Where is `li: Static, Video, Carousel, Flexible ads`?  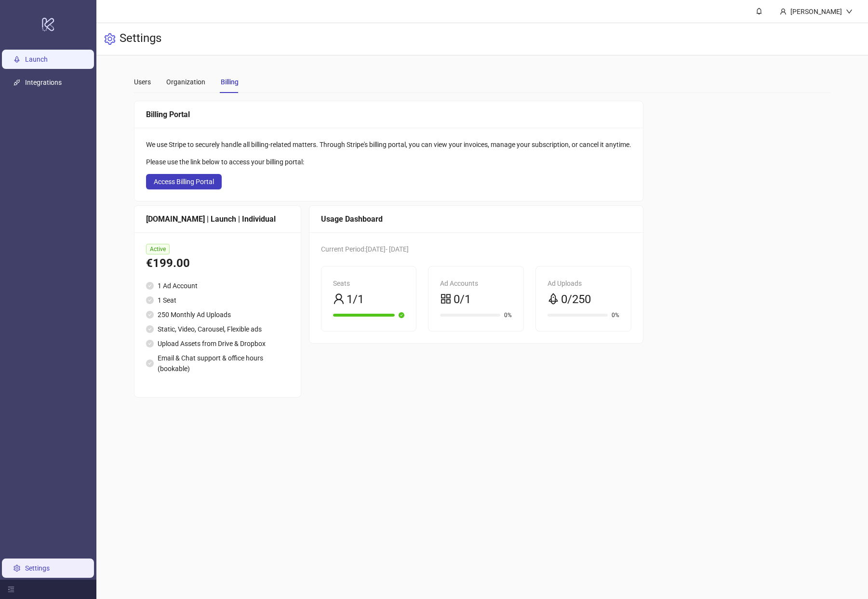 li: Static, Video, Carousel, Flexible ads is located at coordinates (217, 330).